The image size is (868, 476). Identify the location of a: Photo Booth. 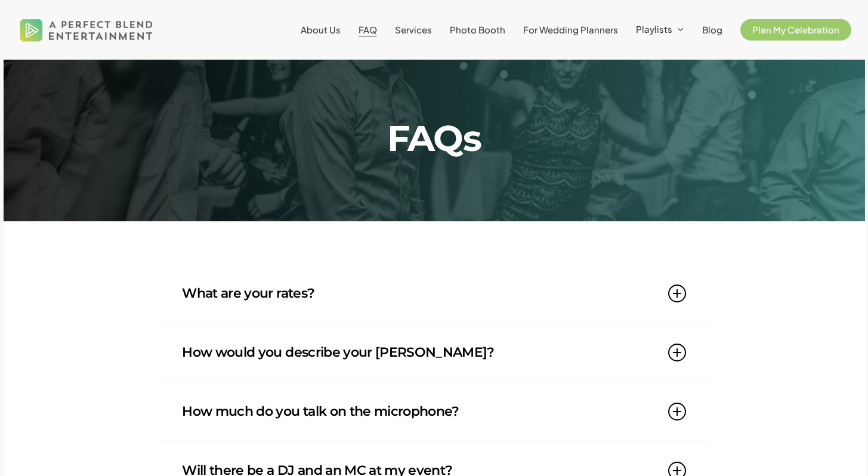
(477, 30).